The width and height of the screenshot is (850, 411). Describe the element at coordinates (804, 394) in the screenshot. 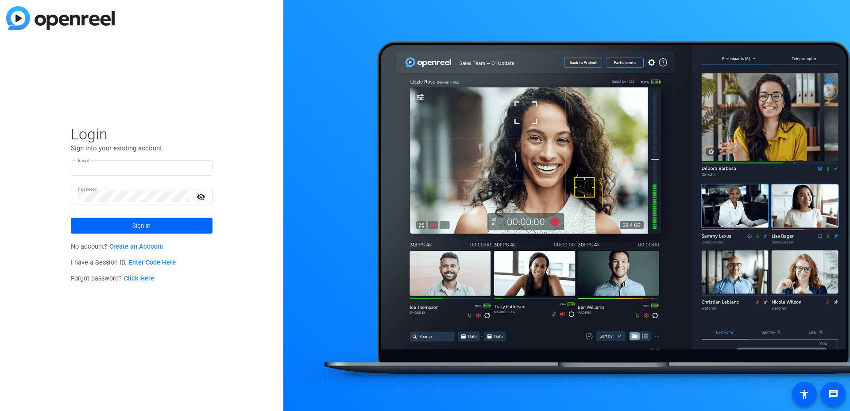

I see `mat-icon: accessibility` at that location.